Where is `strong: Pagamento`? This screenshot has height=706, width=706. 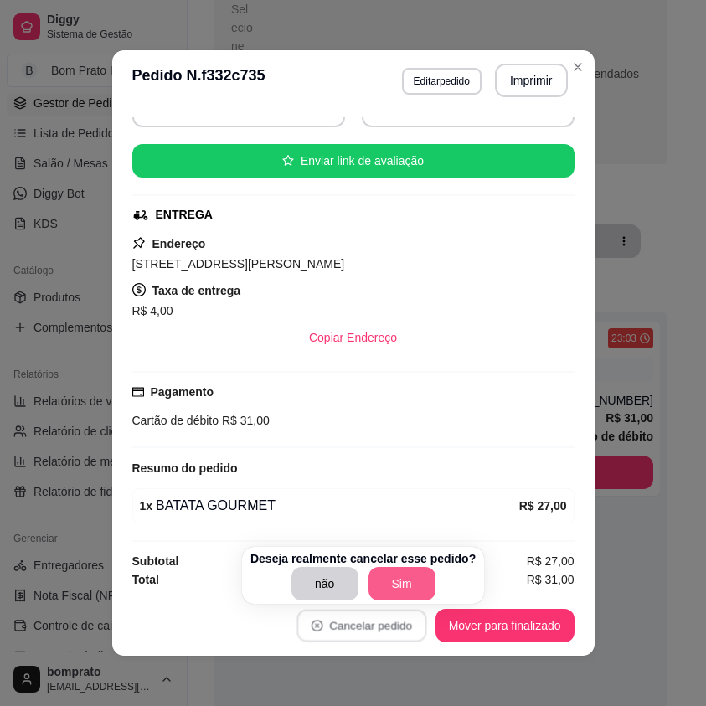 strong: Pagamento is located at coordinates (182, 392).